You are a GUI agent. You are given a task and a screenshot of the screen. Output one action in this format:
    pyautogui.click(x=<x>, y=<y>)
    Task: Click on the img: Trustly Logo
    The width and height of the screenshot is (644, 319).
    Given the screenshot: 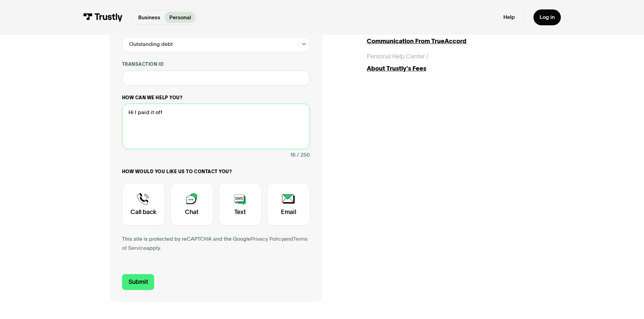 What is the action you would take?
    pyautogui.click(x=103, y=17)
    